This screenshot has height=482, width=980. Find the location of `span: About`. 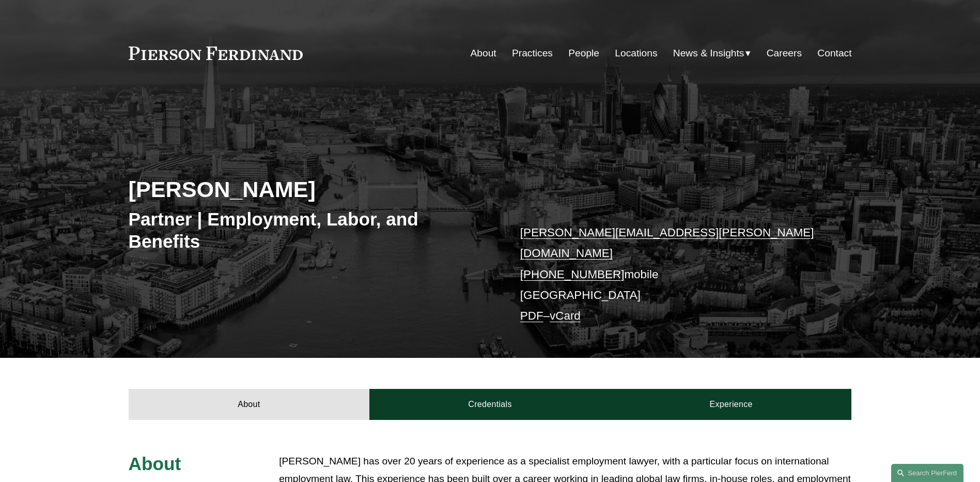

span: About is located at coordinates (155, 463).